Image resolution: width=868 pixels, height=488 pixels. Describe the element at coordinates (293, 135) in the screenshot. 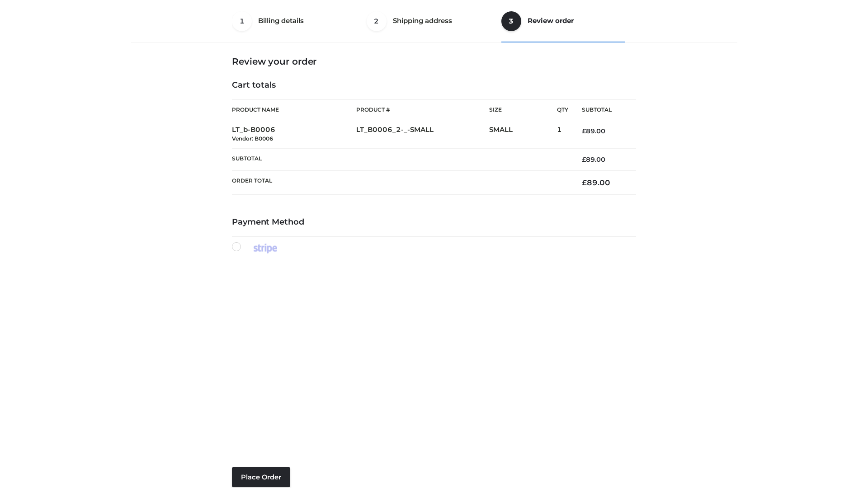

I see `td: LT_b-B0006` at that location.